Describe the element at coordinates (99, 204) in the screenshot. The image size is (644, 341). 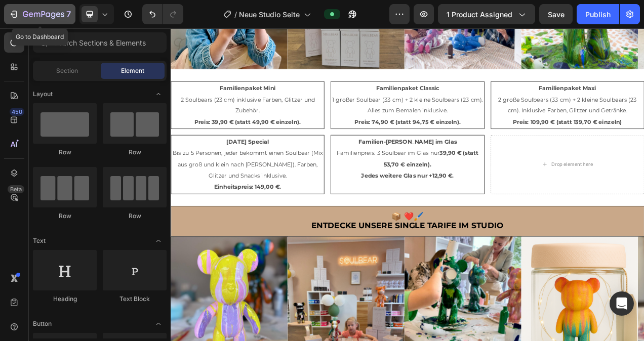
I see `strong: Einheitspreis: 149,00 €.` at that location.